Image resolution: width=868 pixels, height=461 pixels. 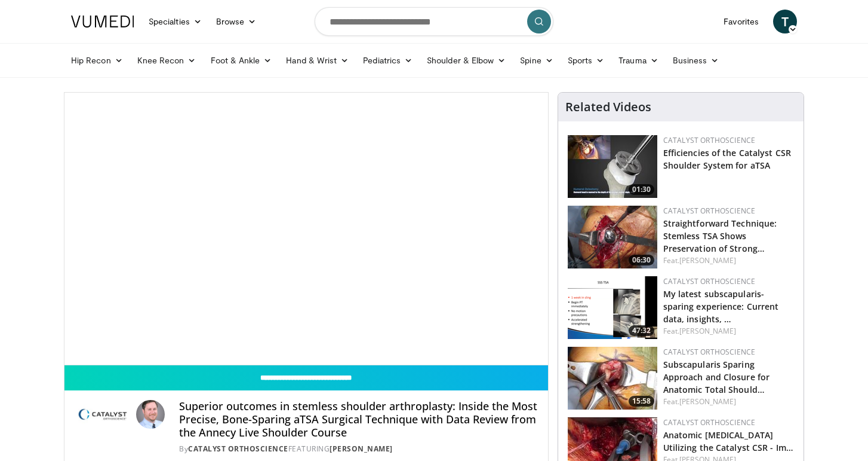 What do you see at coordinates (720, 236) in the screenshot?
I see `a: Straightforward Technique: Stemless TSA Shows Preservation of Strong…` at bounding box center [720, 236].